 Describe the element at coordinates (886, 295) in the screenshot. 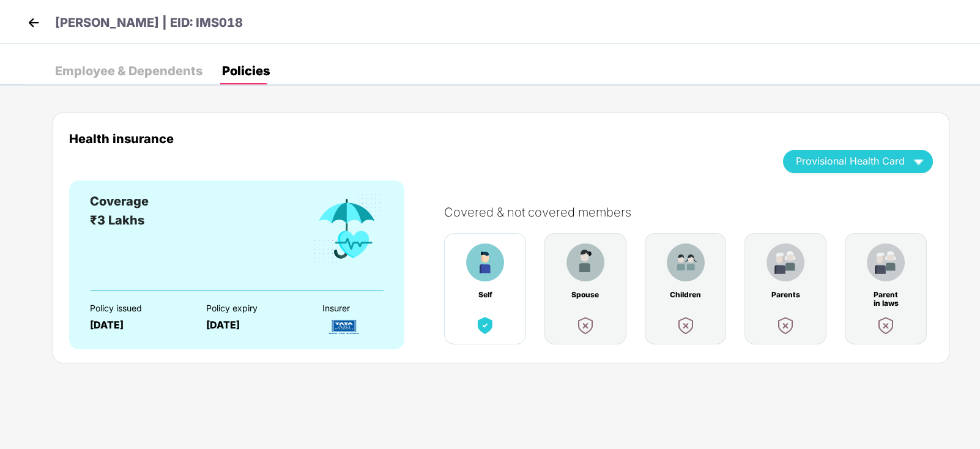

I see `div: Parent in laws` at that location.